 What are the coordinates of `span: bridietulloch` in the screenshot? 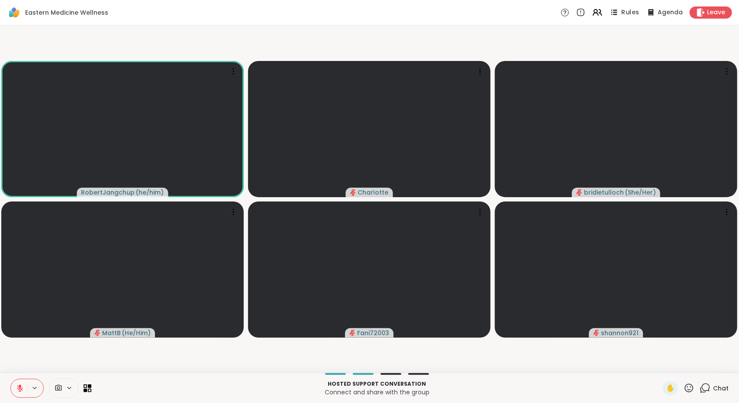 It's located at (604, 193).